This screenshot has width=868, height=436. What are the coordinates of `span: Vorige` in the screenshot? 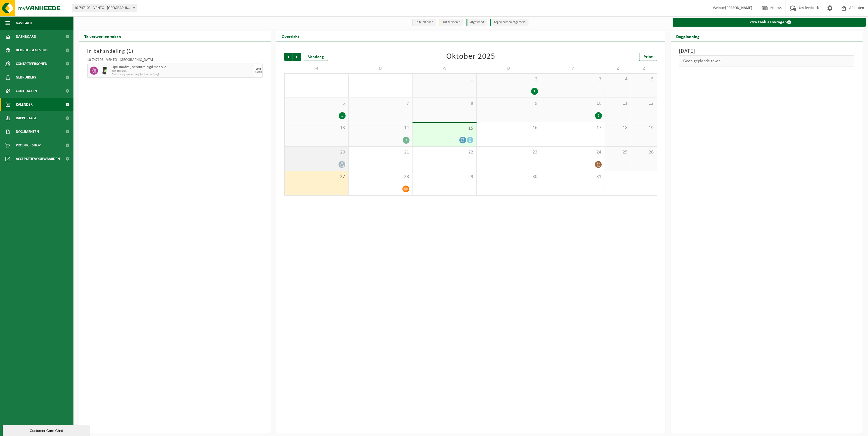 It's located at (288, 57).